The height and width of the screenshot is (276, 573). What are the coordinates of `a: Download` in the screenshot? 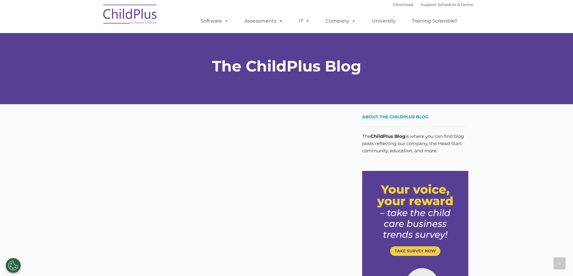 It's located at (403, 5).